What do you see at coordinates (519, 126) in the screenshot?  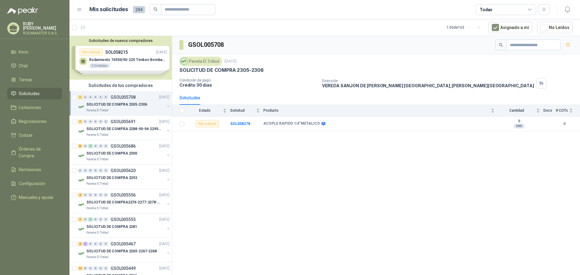 I see `div: UND` at bounding box center [519, 126].